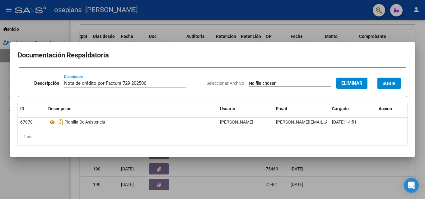 The image size is (425, 199). I want to click on h2: Documentación Respaldatoria, so click(212, 55).